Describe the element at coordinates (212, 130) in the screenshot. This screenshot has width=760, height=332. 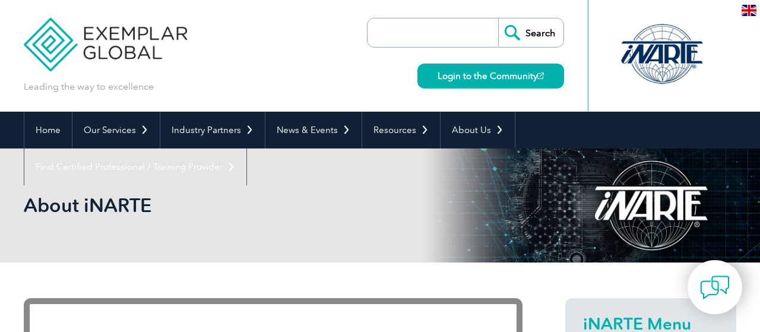
I see `a: Industry Partners` at that location.